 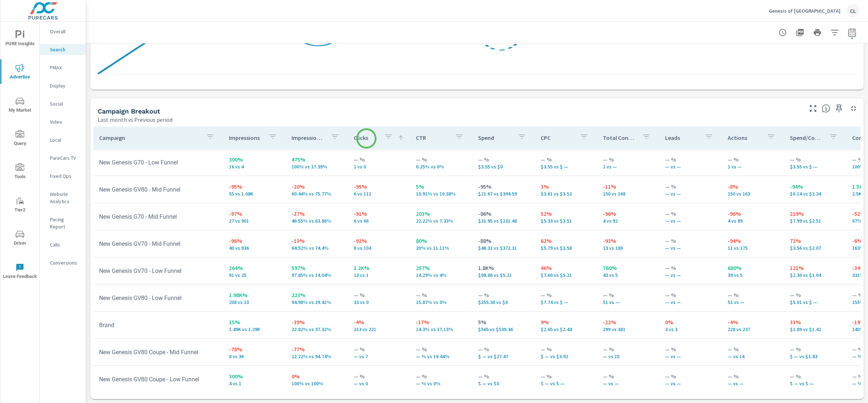 What do you see at coordinates (628, 356) in the screenshot?
I see `p: — vs 15` at bounding box center [628, 356].